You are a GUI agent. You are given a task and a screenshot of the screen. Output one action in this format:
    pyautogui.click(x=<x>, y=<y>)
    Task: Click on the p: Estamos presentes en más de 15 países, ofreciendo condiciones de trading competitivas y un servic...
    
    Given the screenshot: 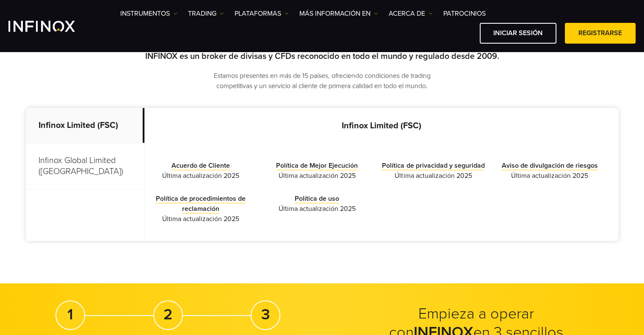 What is the action you would take?
    pyautogui.click(x=322, y=81)
    